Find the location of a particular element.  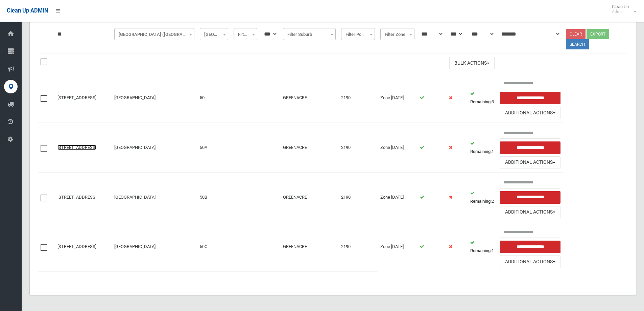

span: Filter Postcode is located at coordinates (358, 34).